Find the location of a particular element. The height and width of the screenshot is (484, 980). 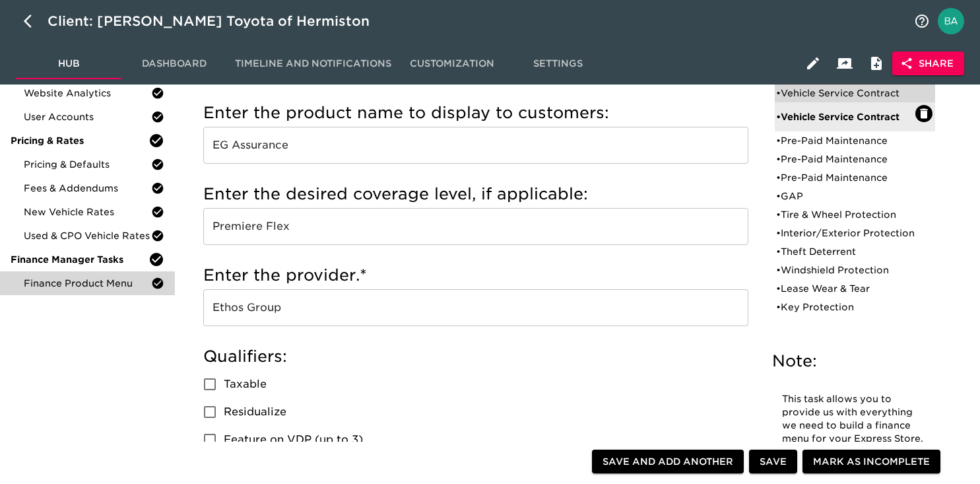

span: Timeline and Notifications is located at coordinates (313, 64).